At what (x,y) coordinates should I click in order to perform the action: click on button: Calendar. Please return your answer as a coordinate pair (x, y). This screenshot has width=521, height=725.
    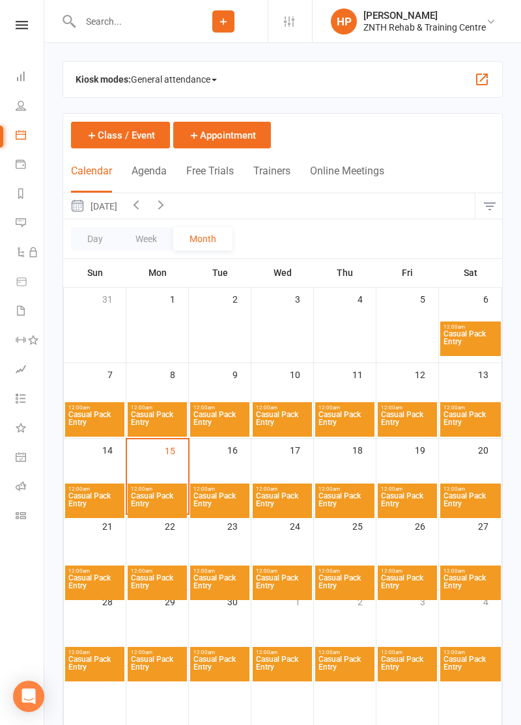
    Looking at the image, I should click on (91, 178).